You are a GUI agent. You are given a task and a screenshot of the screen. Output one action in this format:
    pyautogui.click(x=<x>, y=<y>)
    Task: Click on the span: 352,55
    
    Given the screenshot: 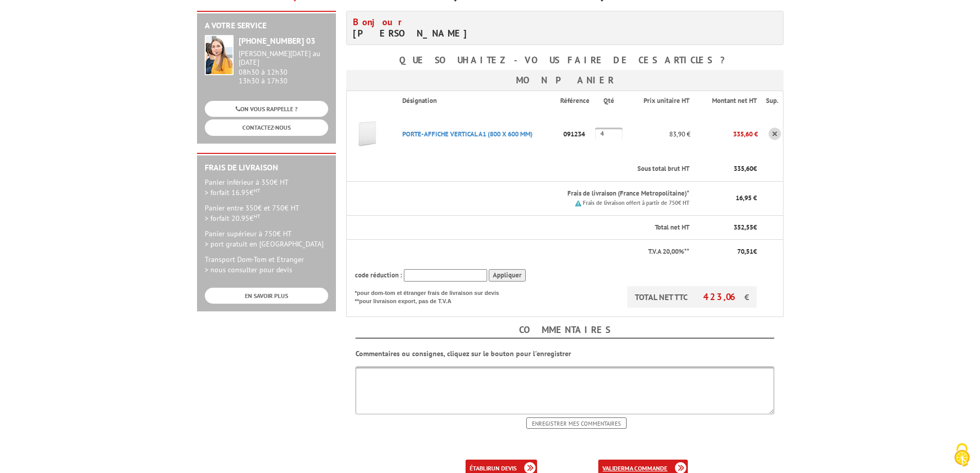 What is the action you would take?
    pyautogui.click(x=743, y=227)
    